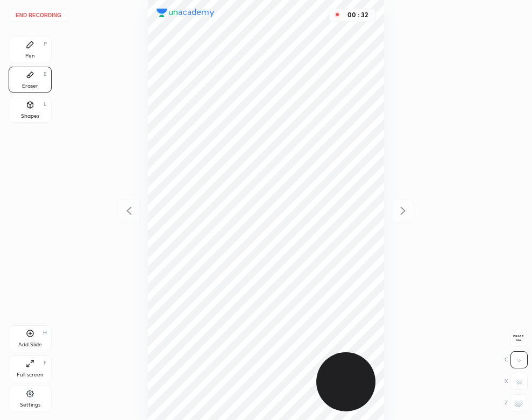  Describe the element at coordinates (45, 44) in the screenshot. I see `div: P` at that location.